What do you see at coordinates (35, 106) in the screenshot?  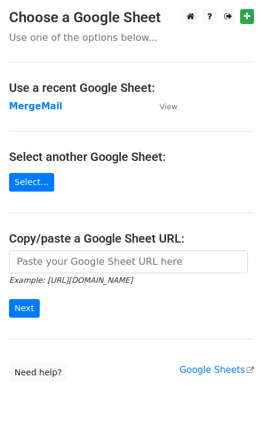 I see `a: MergeMail` at bounding box center [35, 106].